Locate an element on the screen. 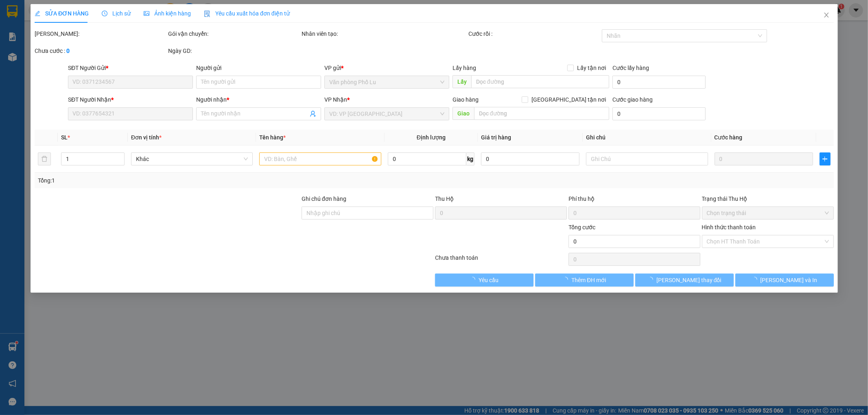 This screenshot has height=415, width=868. button: Close is located at coordinates (826, 15).